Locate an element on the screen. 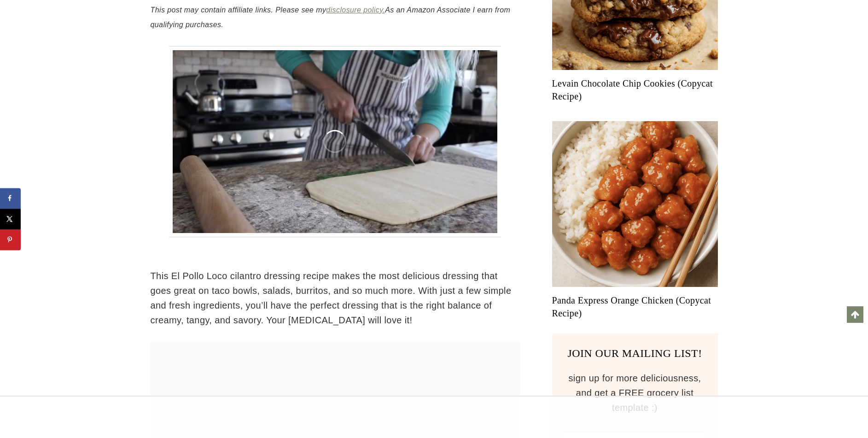 Image resolution: width=868 pixels, height=438 pixels. a: disclosure policy. is located at coordinates (355, 10).